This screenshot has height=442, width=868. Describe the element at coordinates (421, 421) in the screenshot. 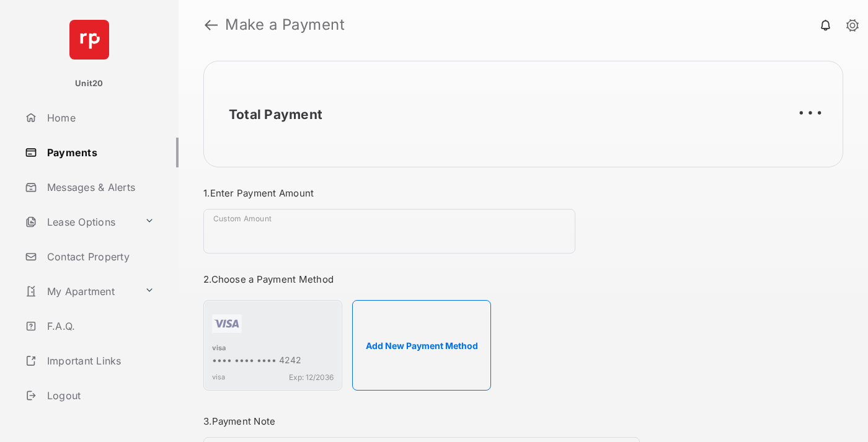

I see `h3: 3. Payment Note` at that location.